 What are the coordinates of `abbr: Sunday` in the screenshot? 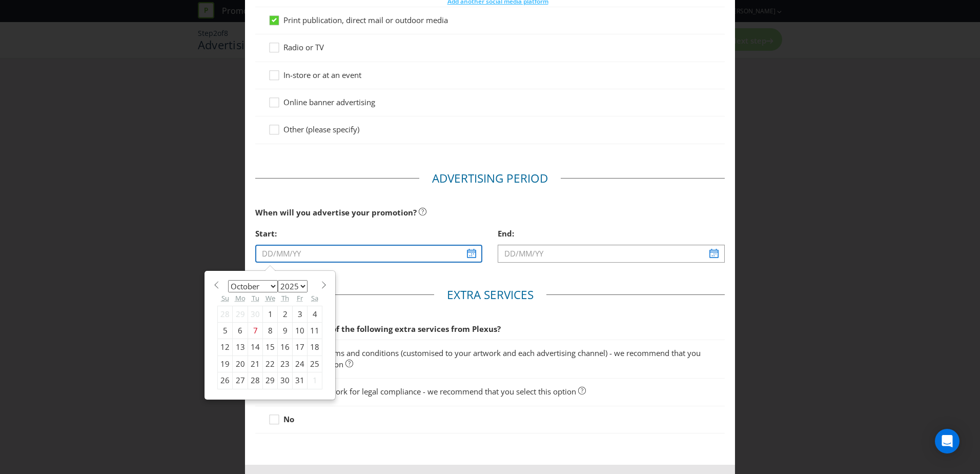 It's located at (225, 298).